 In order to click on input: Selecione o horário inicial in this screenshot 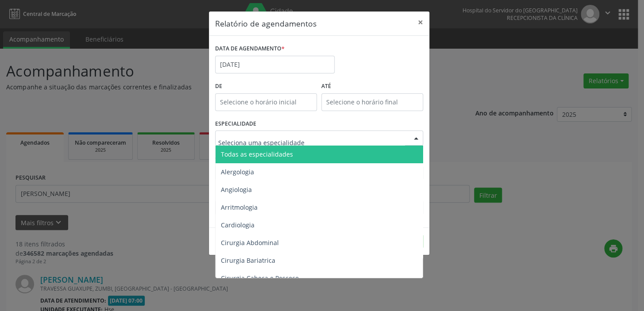, I will do `click(266, 102)`.